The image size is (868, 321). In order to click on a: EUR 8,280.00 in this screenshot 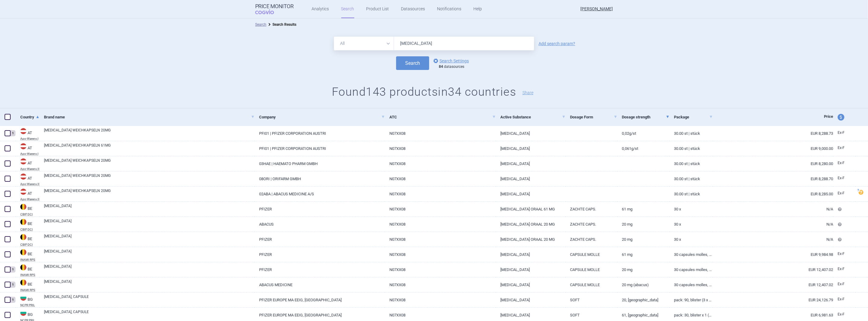, I will do `click(773, 164)`.